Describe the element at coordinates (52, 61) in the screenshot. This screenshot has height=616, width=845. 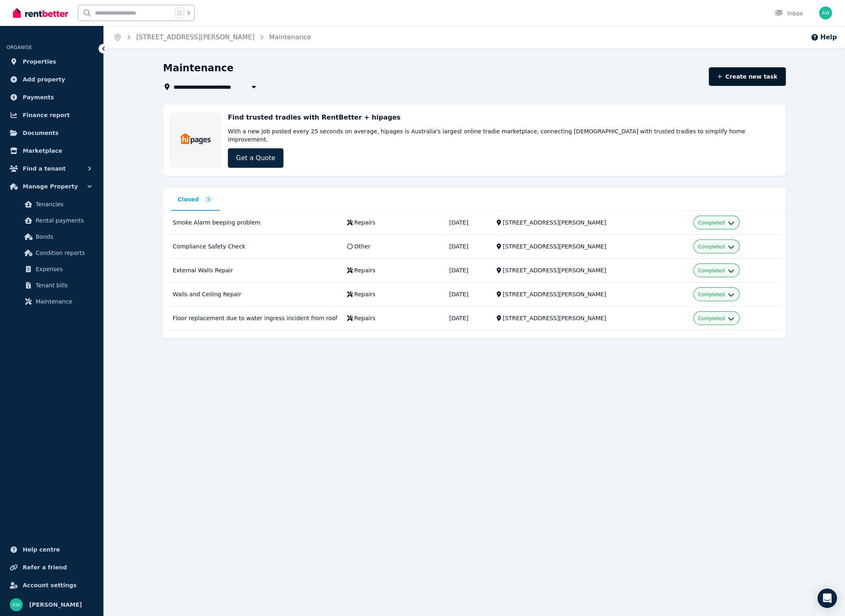
I see `a: Properties` at that location.